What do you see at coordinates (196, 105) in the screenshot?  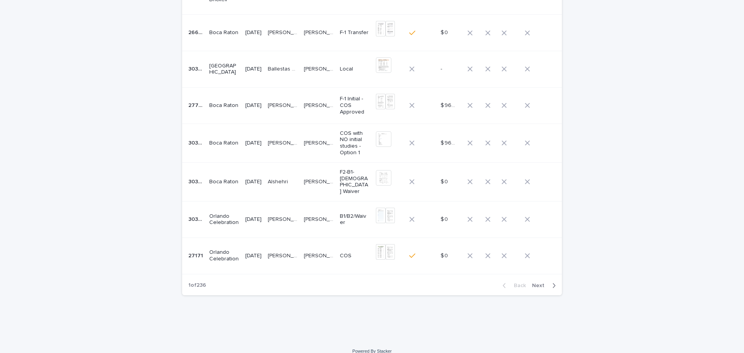 I see `p: 27795` at bounding box center [196, 105].